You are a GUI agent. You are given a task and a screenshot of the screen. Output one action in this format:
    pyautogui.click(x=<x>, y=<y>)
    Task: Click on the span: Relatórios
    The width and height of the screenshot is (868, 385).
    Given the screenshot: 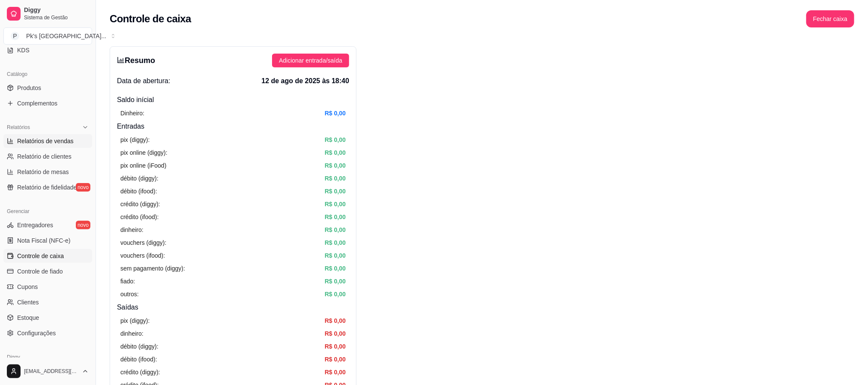 What is the action you would take?
    pyautogui.click(x=18, y=127)
    